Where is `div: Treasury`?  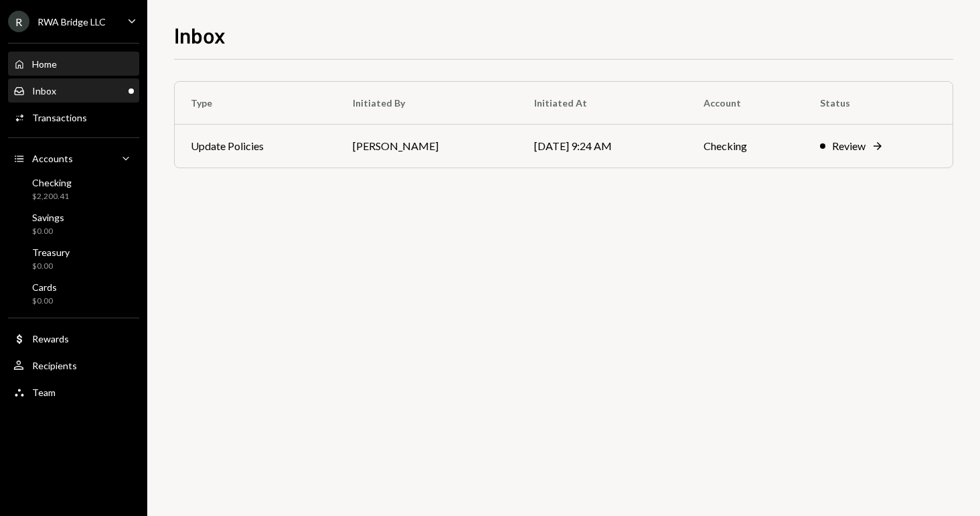
div: Treasury is located at coordinates (51, 252).